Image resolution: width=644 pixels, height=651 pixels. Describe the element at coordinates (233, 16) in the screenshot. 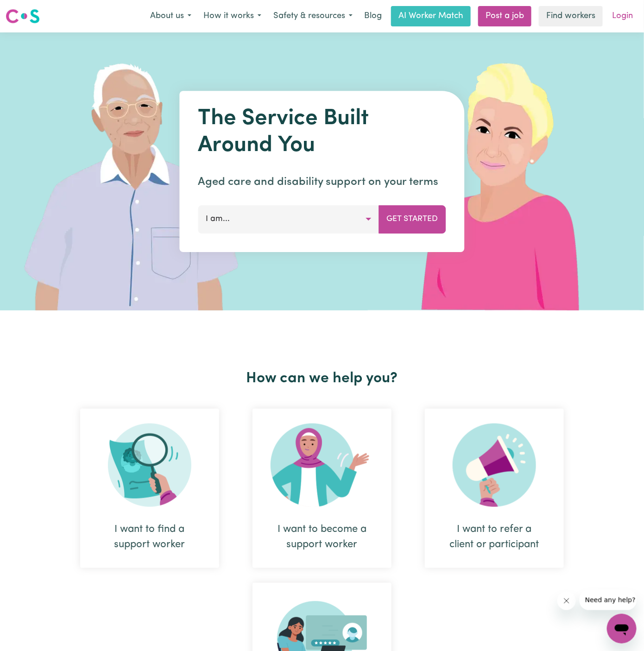

I see `button: How it works` at that location.